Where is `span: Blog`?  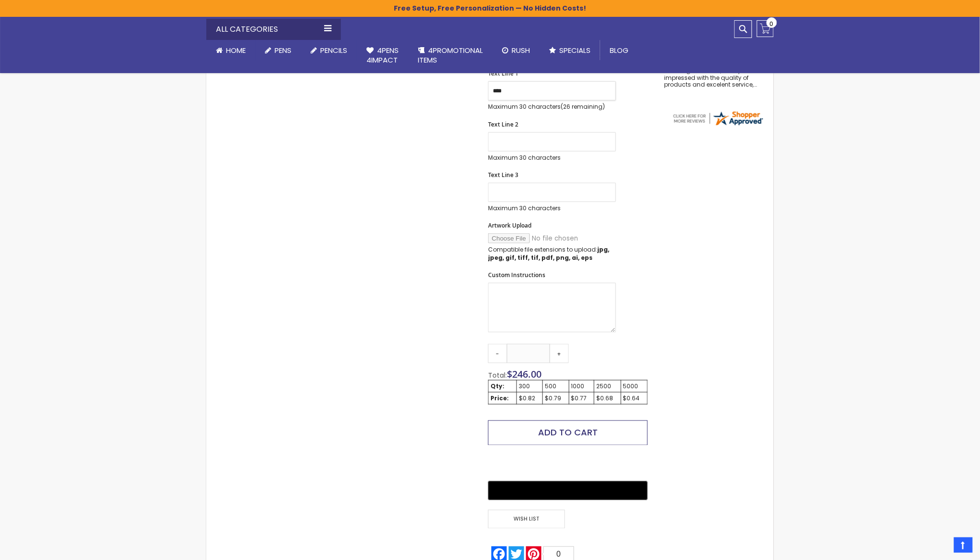
span: Blog is located at coordinates (619, 50).